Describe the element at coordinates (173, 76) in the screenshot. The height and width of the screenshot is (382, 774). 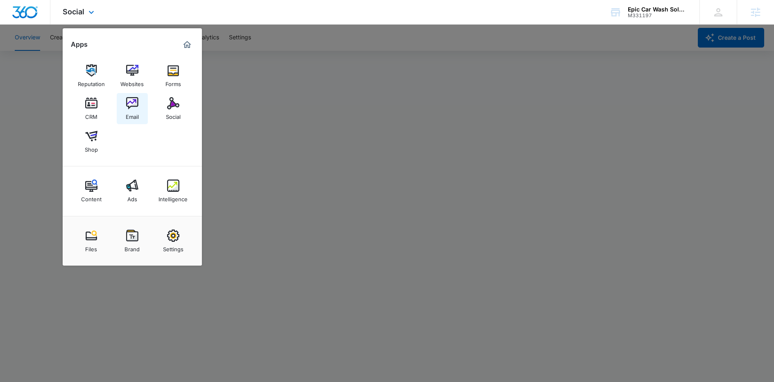
I see `a: Forms` at that location.